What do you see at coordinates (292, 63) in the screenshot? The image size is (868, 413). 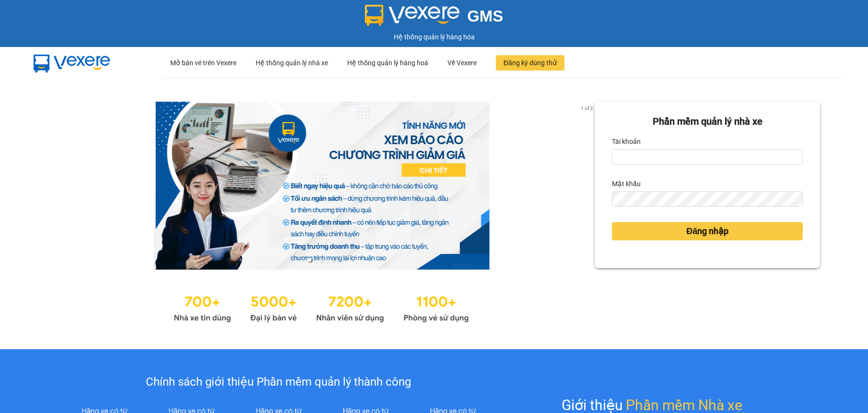 I see `div: Hệ thống quản lý nhà xe` at bounding box center [292, 63].